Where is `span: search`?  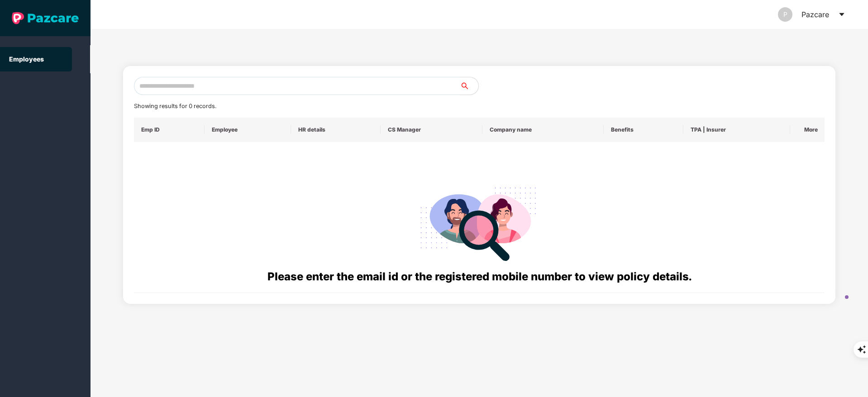
span: search is located at coordinates (469, 86).